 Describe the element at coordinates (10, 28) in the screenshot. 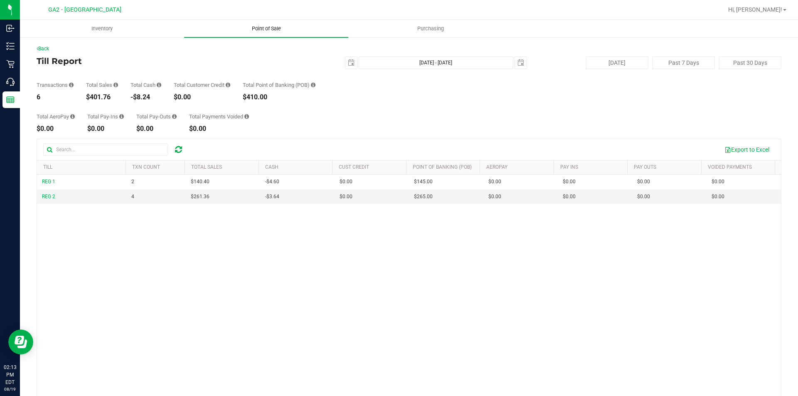

I see `inline-svg: Inbound` at that location.